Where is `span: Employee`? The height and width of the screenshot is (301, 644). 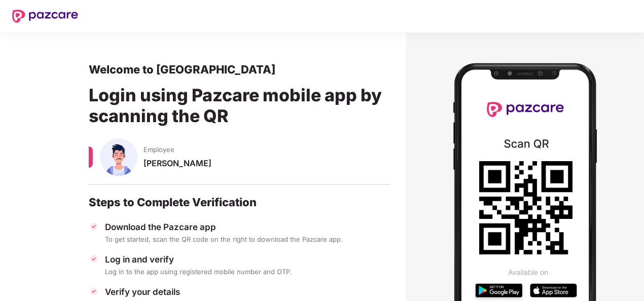 span: Employee is located at coordinates (159, 149).